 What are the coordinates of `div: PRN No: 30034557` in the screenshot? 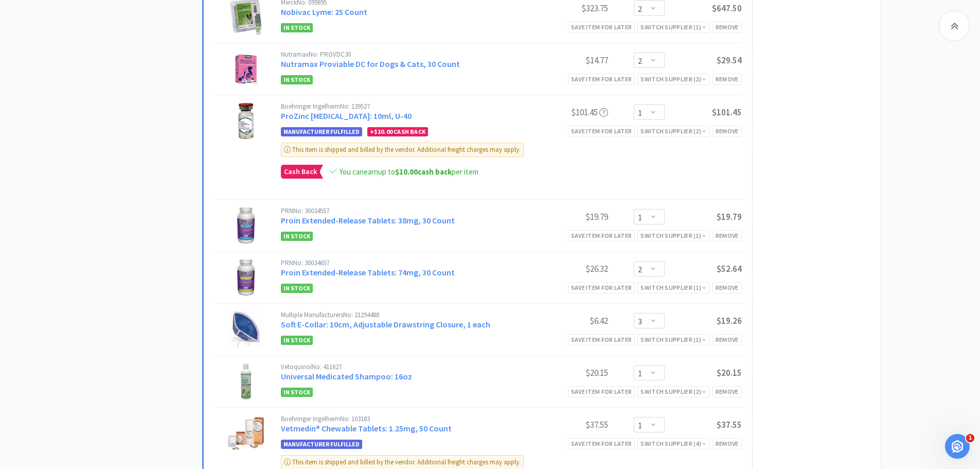 It's located at (406, 211).